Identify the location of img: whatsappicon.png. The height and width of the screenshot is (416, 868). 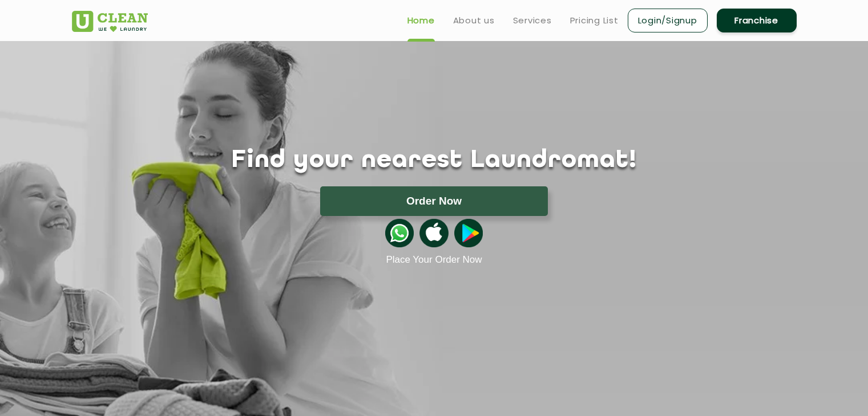
(400, 233).